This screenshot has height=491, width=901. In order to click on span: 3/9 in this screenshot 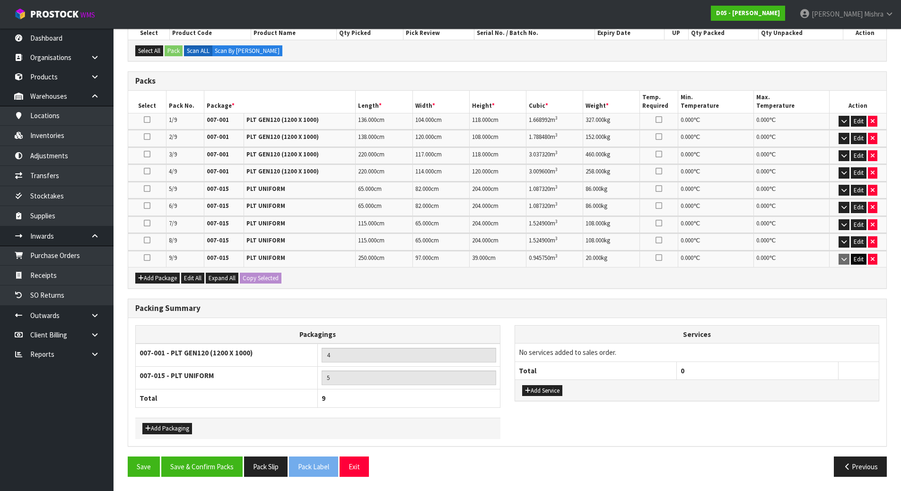, I will do `click(173, 154)`.